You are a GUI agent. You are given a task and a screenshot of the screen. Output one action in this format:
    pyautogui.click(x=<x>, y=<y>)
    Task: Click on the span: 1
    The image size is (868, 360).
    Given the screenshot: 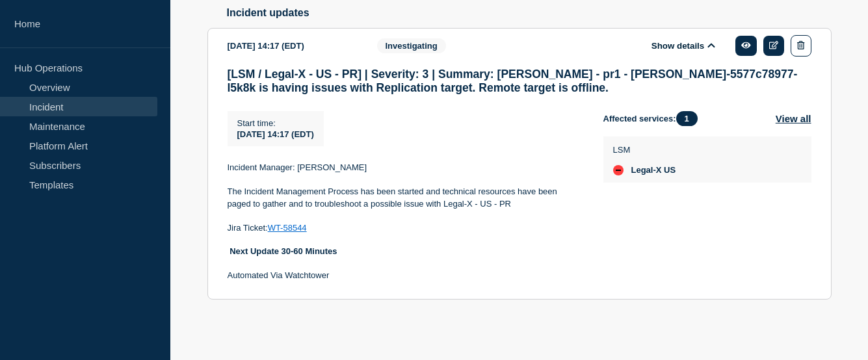 What is the action you would take?
    pyautogui.click(x=686, y=118)
    